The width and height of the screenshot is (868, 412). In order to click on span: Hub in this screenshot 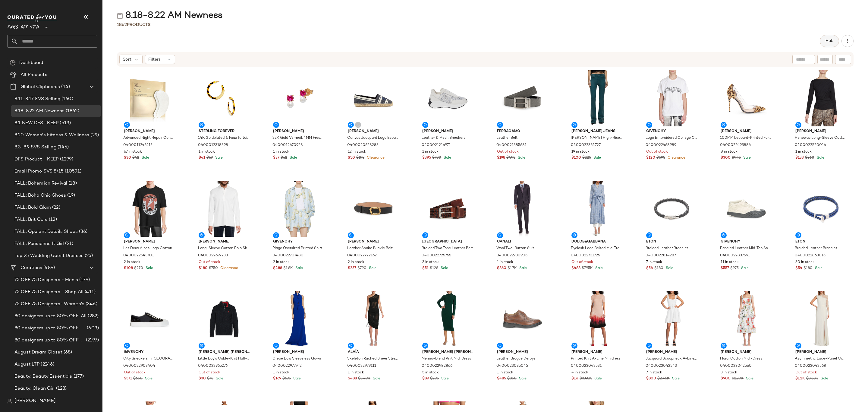, I will do `click(829, 41)`.